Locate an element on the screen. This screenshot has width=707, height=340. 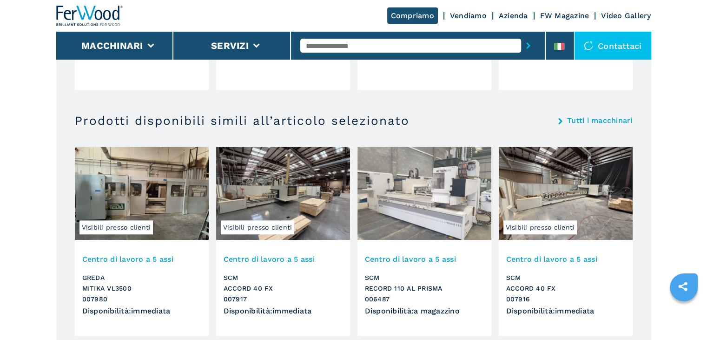
a: sharethis is located at coordinates (683, 286).